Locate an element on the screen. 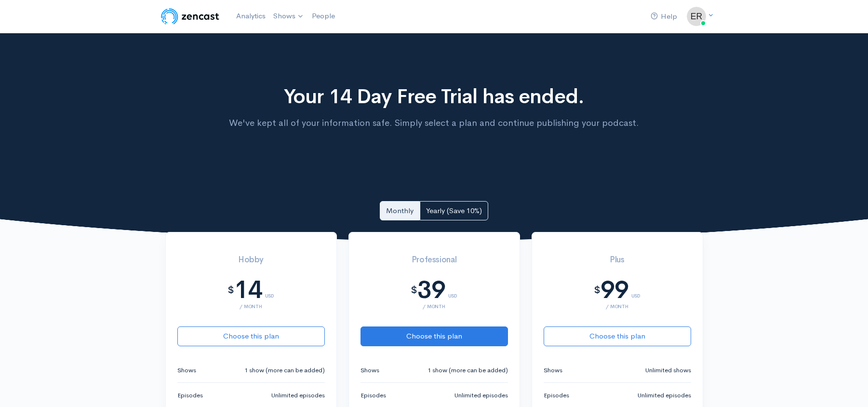 Image resolution: width=868 pixels, height=407 pixels. div: 14 is located at coordinates (248, 290).